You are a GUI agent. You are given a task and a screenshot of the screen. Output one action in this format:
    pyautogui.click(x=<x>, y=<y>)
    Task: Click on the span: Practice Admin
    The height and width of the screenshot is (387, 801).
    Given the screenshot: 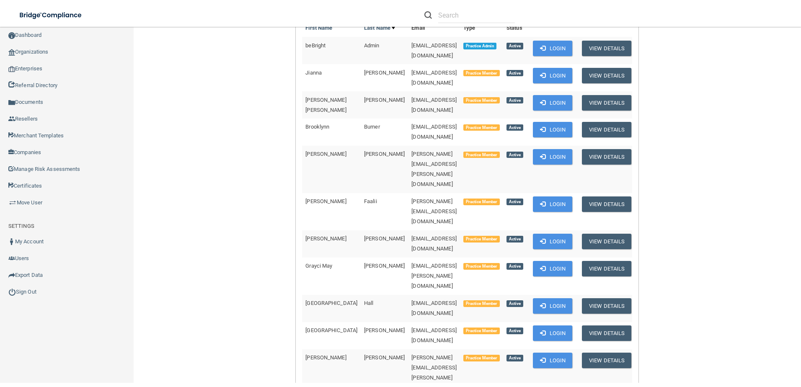 What is the action you would take?
    pyautogui.click(x=480, y=46)
    